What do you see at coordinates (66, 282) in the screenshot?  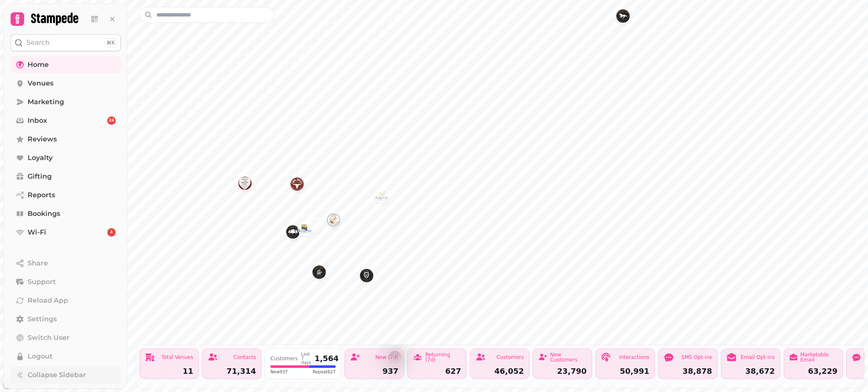 I see `button: Support` at bounding box center [66, 282].